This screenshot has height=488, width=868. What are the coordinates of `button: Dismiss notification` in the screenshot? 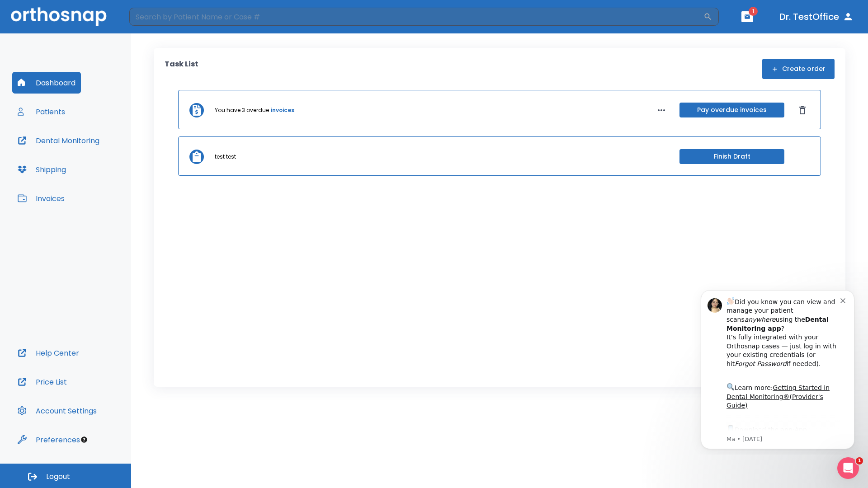 It's located at (157, 18).